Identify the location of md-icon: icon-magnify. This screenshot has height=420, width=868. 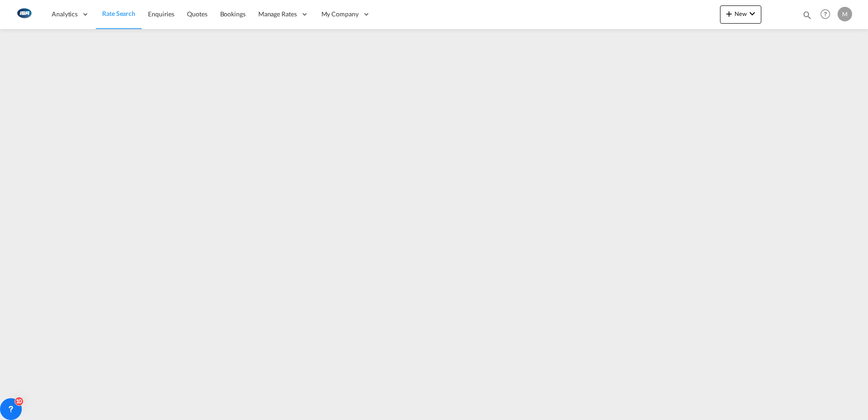
(807, 15).